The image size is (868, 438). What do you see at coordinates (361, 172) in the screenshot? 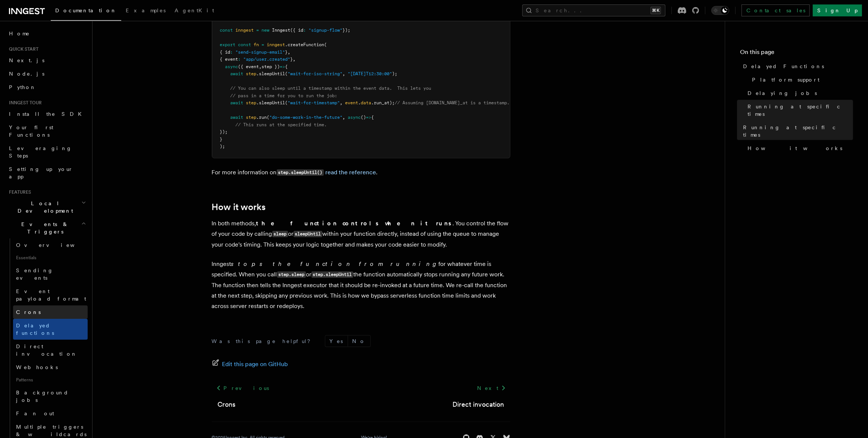
I see `p: For more information on .` at bounding box center [361, 172].